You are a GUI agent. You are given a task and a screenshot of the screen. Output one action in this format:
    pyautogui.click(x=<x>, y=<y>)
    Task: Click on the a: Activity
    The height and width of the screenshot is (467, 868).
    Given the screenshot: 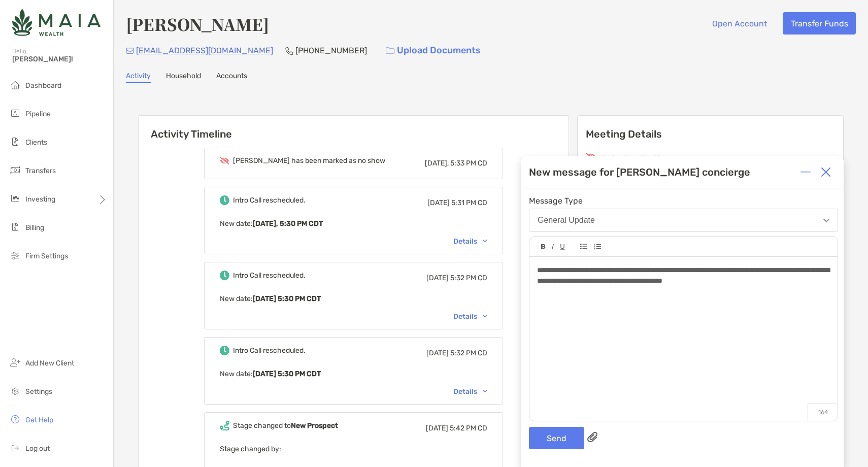 What is the action you would take?
    pyautogui.click(x=138, y=77)
    